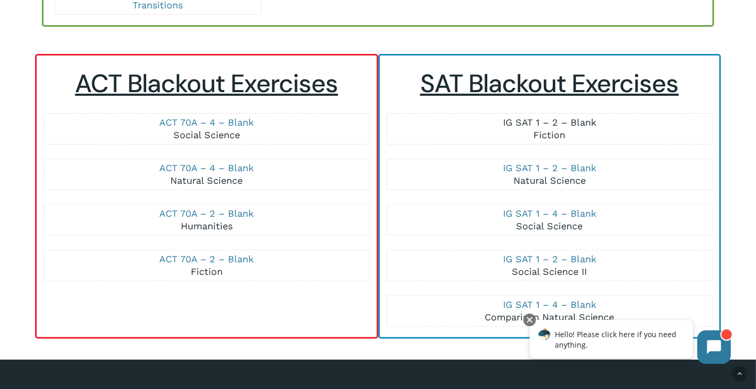  Describe the element at coordinates (206, 83) in the screenshot. I see `u: ACT Blackout Exercises` at that location.